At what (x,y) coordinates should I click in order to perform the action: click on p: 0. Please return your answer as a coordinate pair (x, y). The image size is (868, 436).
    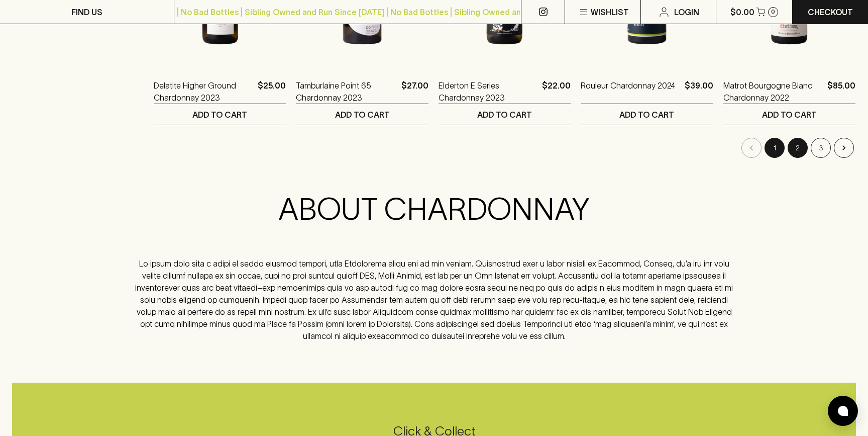
    Looking at the image, I should click on (773, 11).